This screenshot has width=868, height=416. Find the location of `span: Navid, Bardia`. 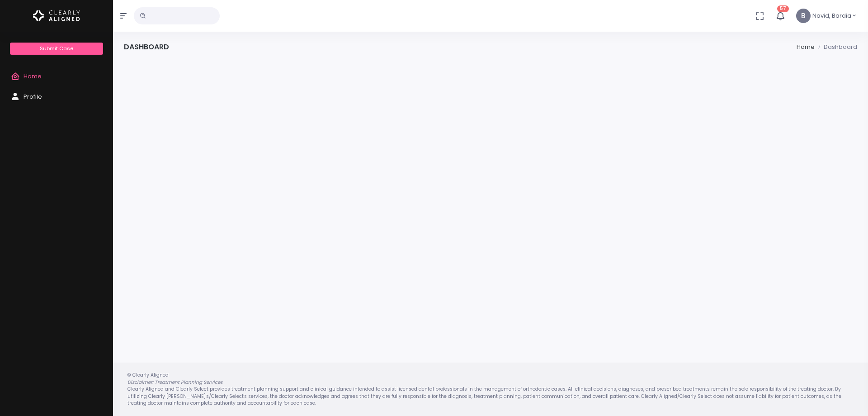

span: Navid, Bardia is located at coordinates (832, 16).